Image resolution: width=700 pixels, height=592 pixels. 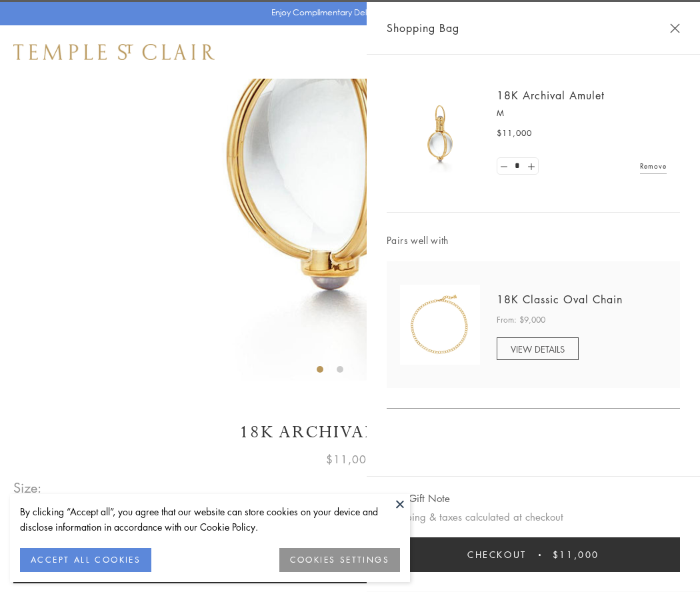 I want to click on div: By clicking “Accept all”, you agree that our website can store cookies on your device and disclos..., so click(x=210, y=519).